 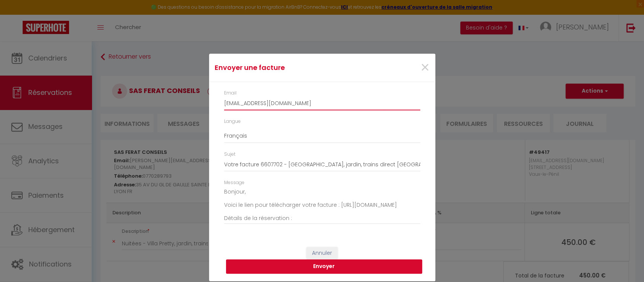 I want to click on label: Langue, so click(x=233, y=121).